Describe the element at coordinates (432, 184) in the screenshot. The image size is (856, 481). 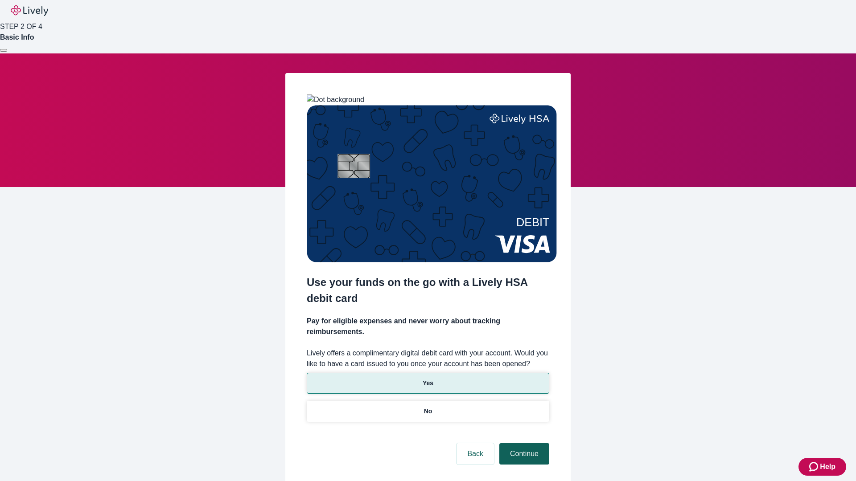
I see `img: Debit card` at that location.